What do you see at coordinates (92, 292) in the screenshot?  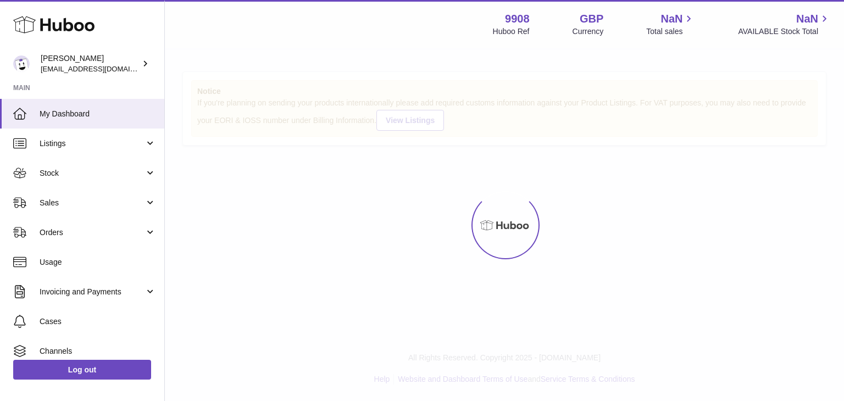 I see `span: Invoicing and Payments` at bounding box center [92, 292].